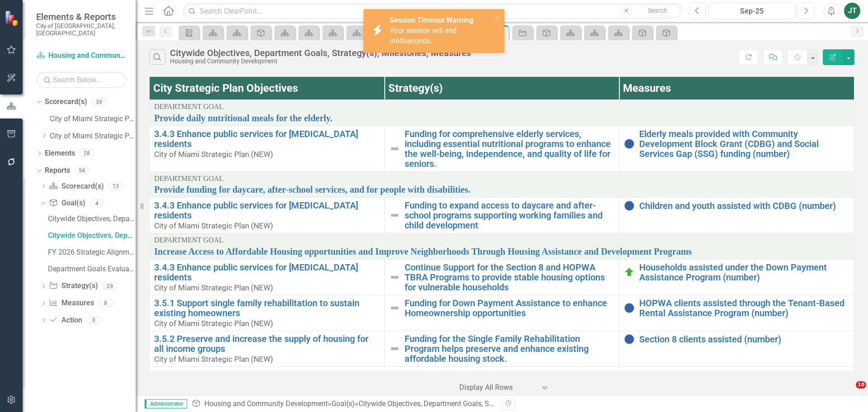 Image resolution: width=868 pixels, height=412 pixels. Describe the element at coordinates (97, 203) in the screenshot. I see `div: 4` at that location.